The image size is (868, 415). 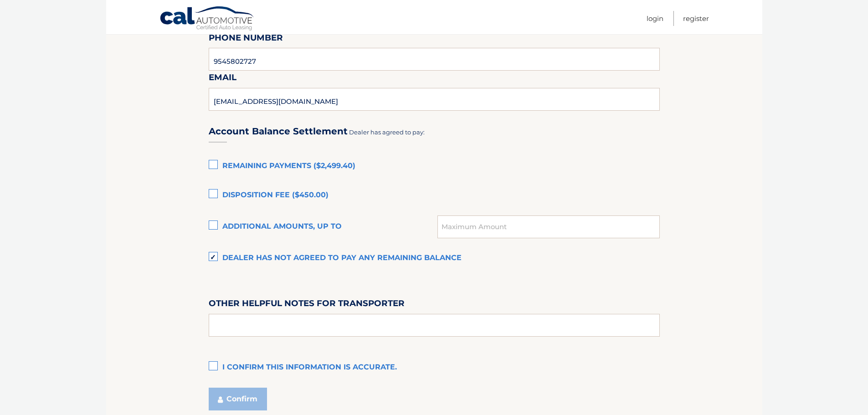 I want to click on label: Remaining Payments ($2,499.40), so click(x=434, y=166).